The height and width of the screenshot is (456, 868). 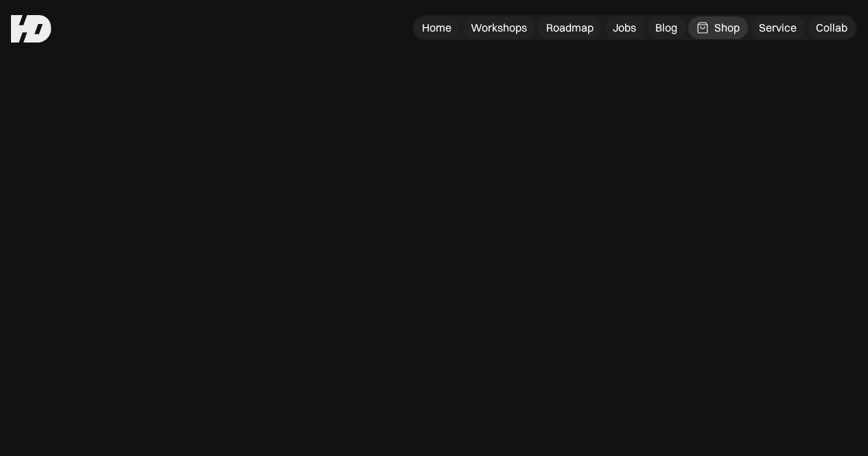 What do you see at coordinates (624, 27) in the screenshot?
I see `div: Jobs` at bounding box center [624, 27].